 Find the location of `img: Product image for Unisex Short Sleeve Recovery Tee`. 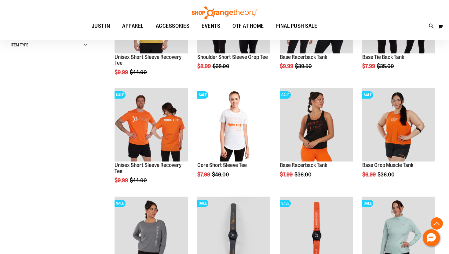

img: Product image for Unisex Short Sleeve Recovery Tee is located at coordinates (151, 125).